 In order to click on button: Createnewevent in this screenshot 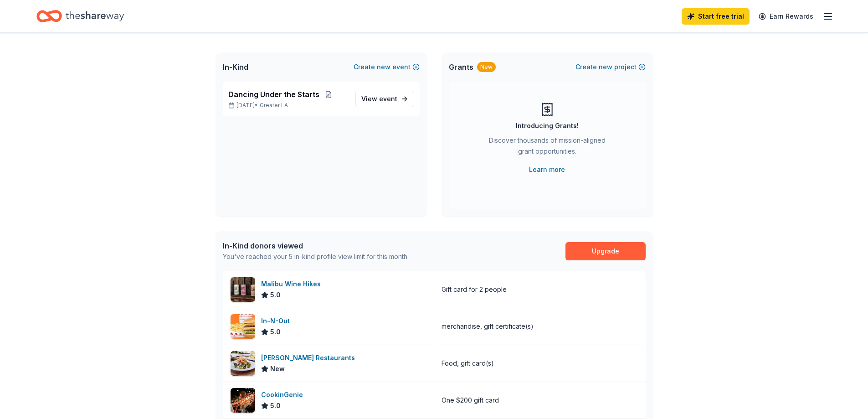, I will do `click(387, 67)`.